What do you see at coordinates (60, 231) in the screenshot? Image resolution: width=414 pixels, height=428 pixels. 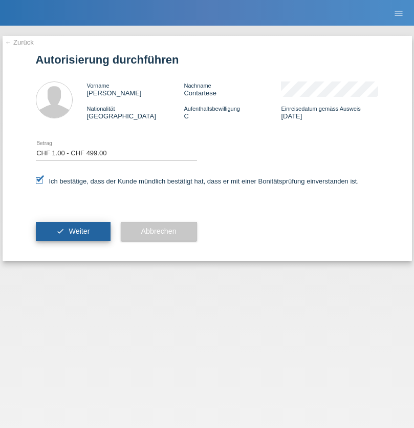 I see `i: check` at bounding box center [60, 231].